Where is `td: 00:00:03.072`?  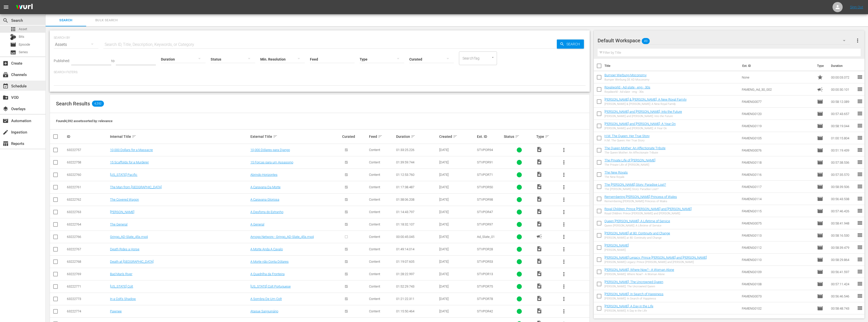
td: 00:00:03.072 is located at coordinates (843, 77).